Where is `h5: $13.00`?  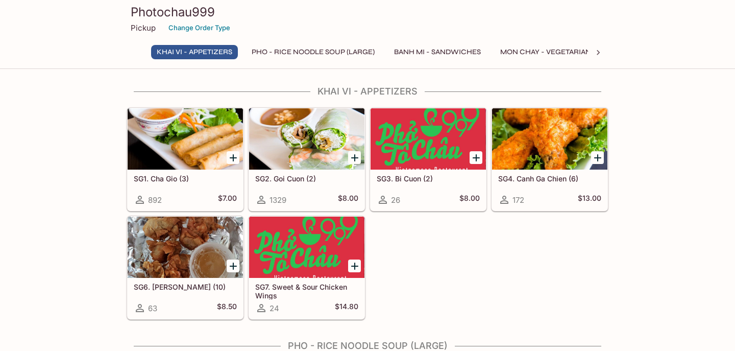
h5: $13.00 is located at coordinates (590, 200).